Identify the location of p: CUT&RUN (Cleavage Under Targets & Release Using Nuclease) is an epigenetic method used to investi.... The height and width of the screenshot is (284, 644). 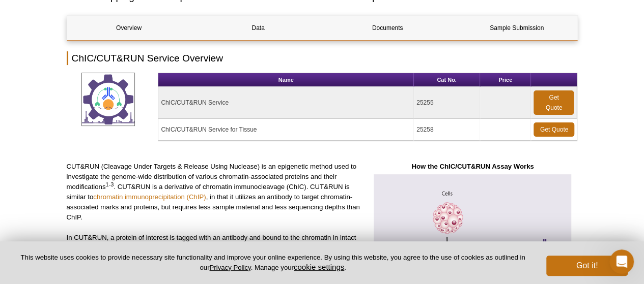
(213, 192).